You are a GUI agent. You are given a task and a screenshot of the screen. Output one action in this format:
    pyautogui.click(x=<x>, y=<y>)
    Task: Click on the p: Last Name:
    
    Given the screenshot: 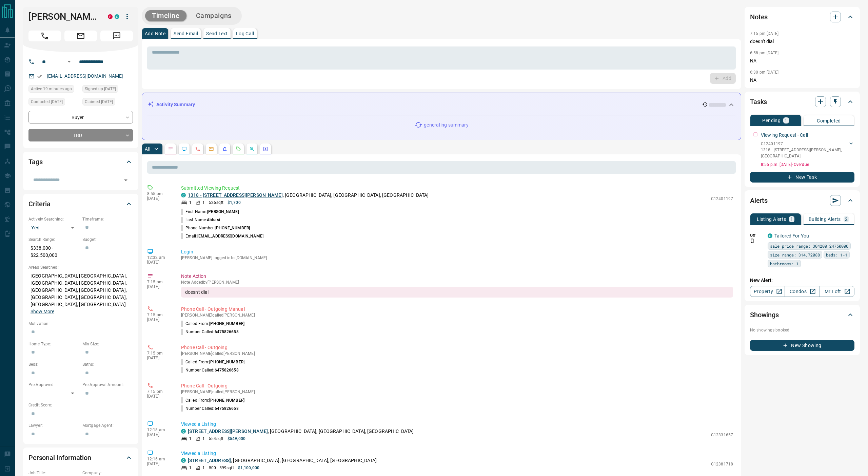 What is the action you would take?
    pyautogui.click(x=201, y=220)
    